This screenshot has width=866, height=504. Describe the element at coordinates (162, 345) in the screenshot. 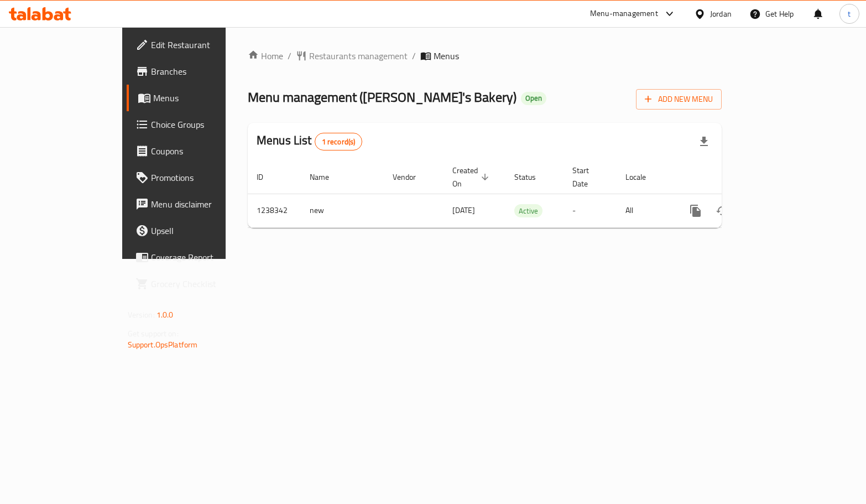

I see `a: Support.OpsPlatform` at that location.